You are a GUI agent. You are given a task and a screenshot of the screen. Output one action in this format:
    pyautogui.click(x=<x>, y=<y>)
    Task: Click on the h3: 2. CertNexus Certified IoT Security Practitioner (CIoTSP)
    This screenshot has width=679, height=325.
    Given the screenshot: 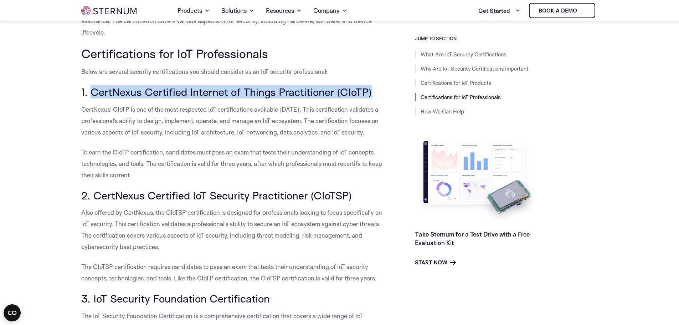 What is the action you would take?
    pyautogui.click(x=232, y=195)
    